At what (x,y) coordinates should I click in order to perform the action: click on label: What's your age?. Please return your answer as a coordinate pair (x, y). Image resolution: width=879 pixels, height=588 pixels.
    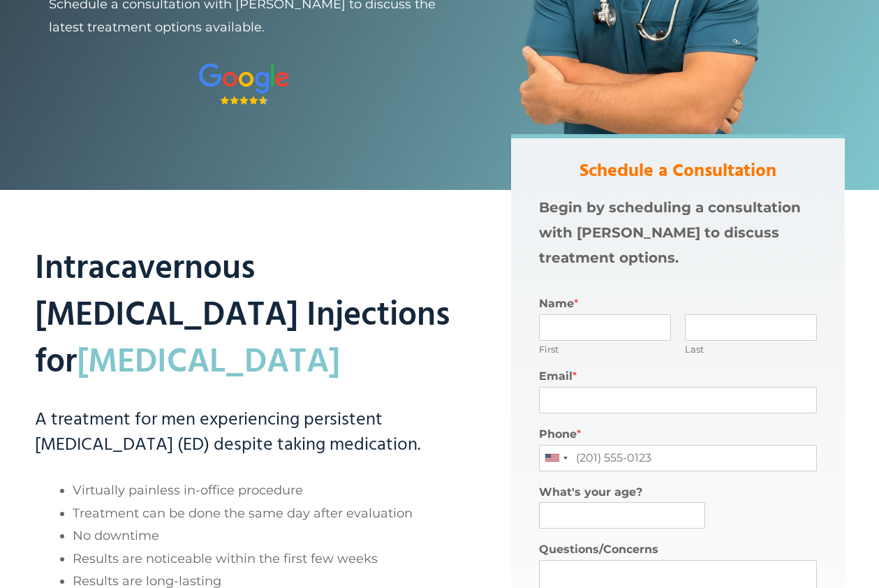
    Looking at the image, I should click on (678, 492).